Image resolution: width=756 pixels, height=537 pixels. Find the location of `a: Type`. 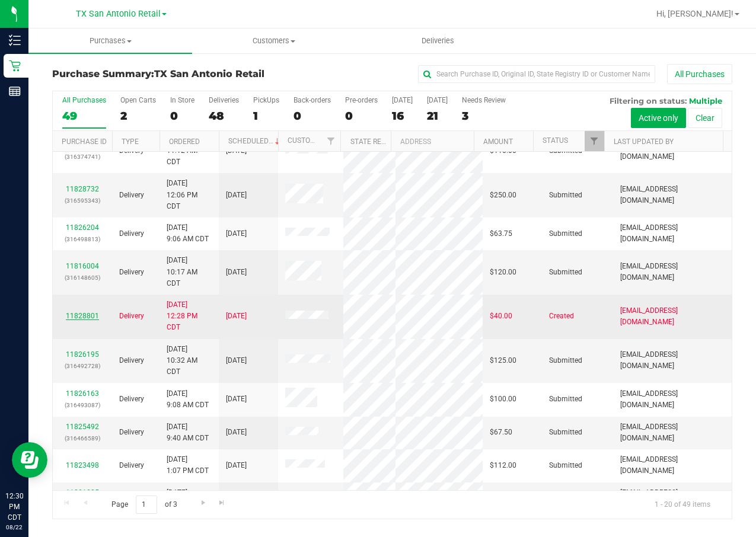

a: Type is located at coordinates (130, 142).